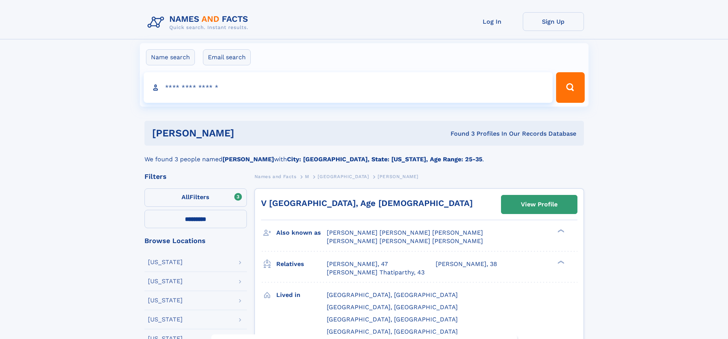 The image size is (728, 339). I want to click on div: View Profile, so click(539, 204).